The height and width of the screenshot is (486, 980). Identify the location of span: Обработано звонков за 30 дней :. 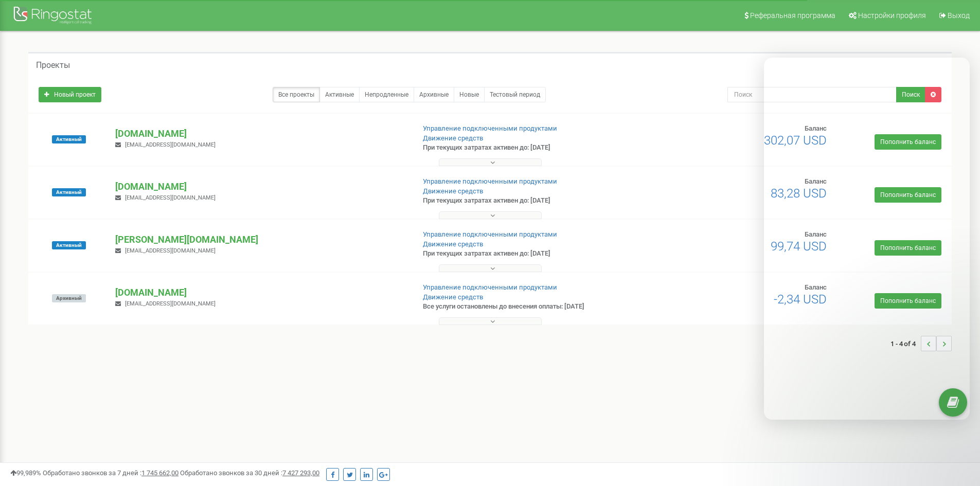
(249, 473).